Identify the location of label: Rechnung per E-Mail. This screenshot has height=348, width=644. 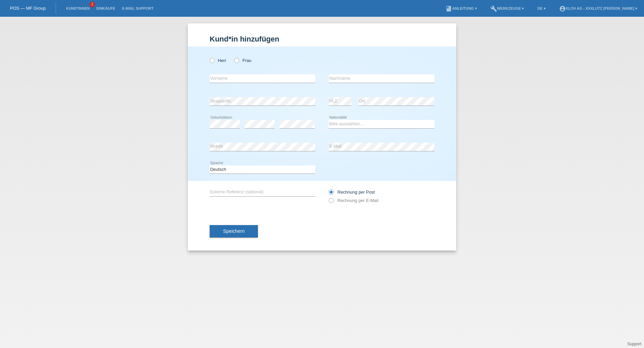
(354, 201).